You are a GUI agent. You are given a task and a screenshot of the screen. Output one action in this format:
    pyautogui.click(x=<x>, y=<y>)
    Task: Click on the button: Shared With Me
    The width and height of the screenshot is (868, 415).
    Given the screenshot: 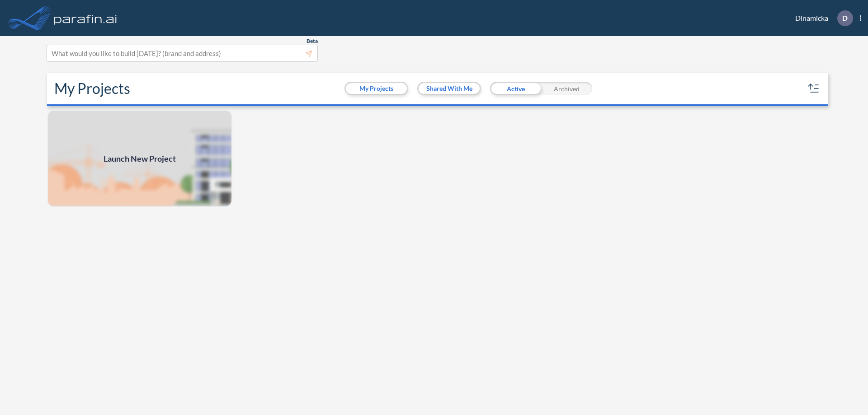 What is the action you would take?
    pyautogui.click(x=449, y=89)
    